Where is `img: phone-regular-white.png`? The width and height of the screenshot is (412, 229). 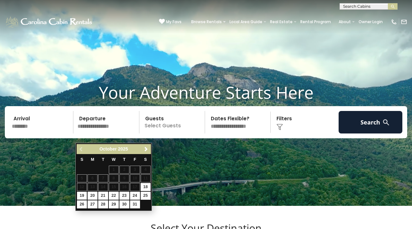 img: phone-regular-white.png is located at coordinates (394, 22).